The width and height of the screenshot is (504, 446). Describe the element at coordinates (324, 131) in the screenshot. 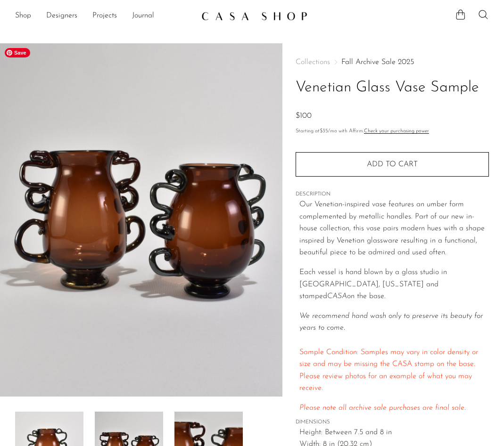

I see `span: $35` at that location.